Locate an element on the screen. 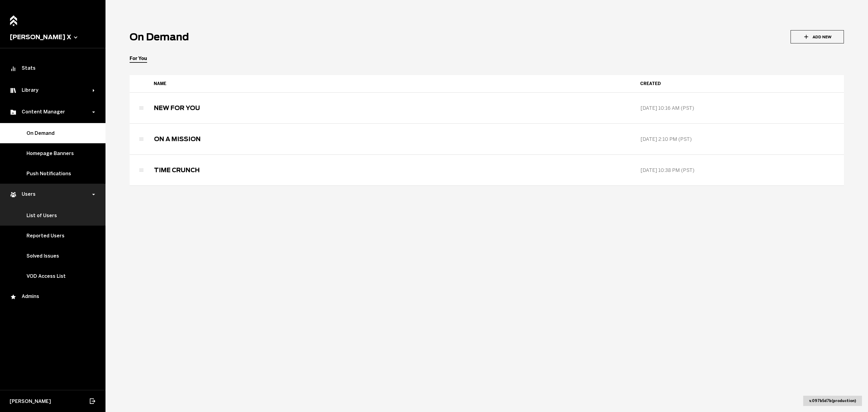 The height and width of the screenshot is (412, 868). div: Content Manager is located at coordinates (51, 113).